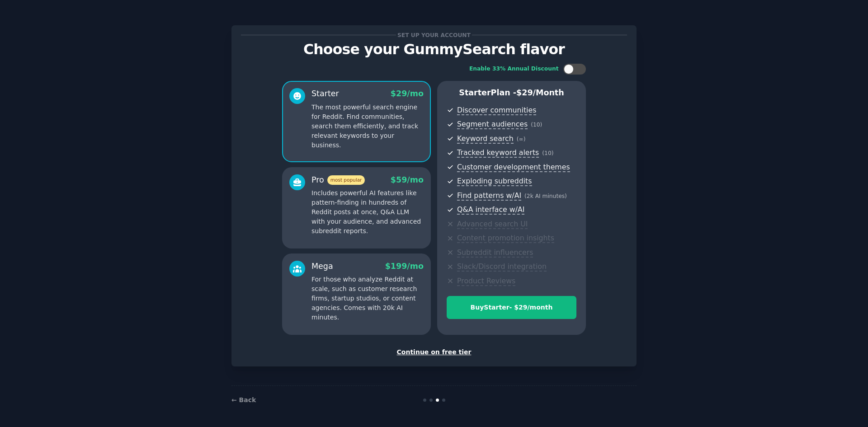 The width and height of the screenshot is (868, 427). What do you see at coordinates (511, 93) in the screenshot?
I see `p: Starter Plan -` at bounding box center [511, 93].